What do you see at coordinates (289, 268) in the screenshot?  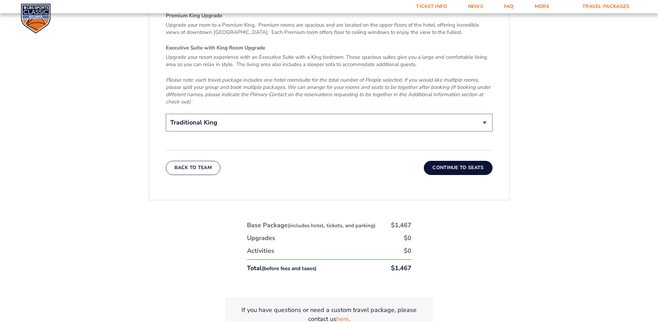 I see `small: (before fees and taxes)` at bounding box center [289, 268].